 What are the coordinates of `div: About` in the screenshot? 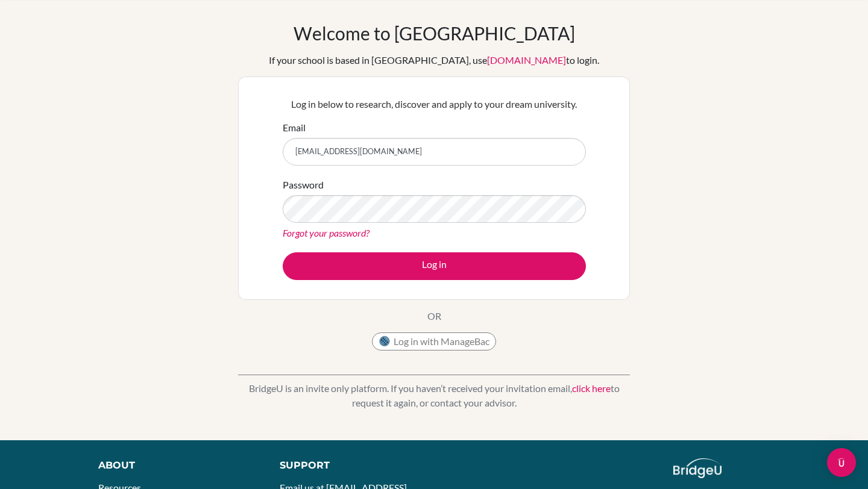 It's located at (176, 466).